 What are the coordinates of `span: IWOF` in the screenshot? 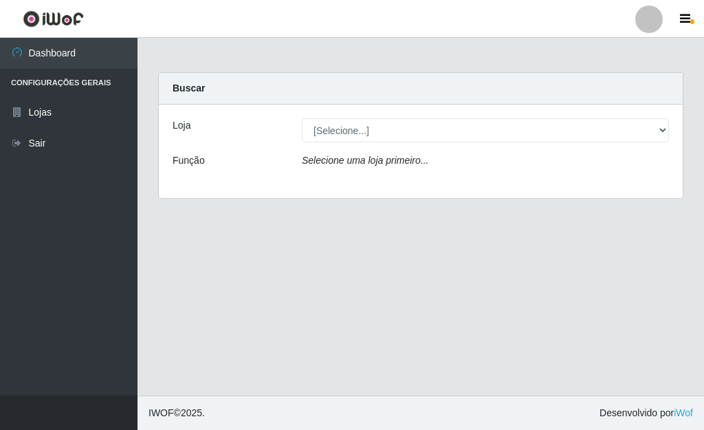 It's located at (161, 412).